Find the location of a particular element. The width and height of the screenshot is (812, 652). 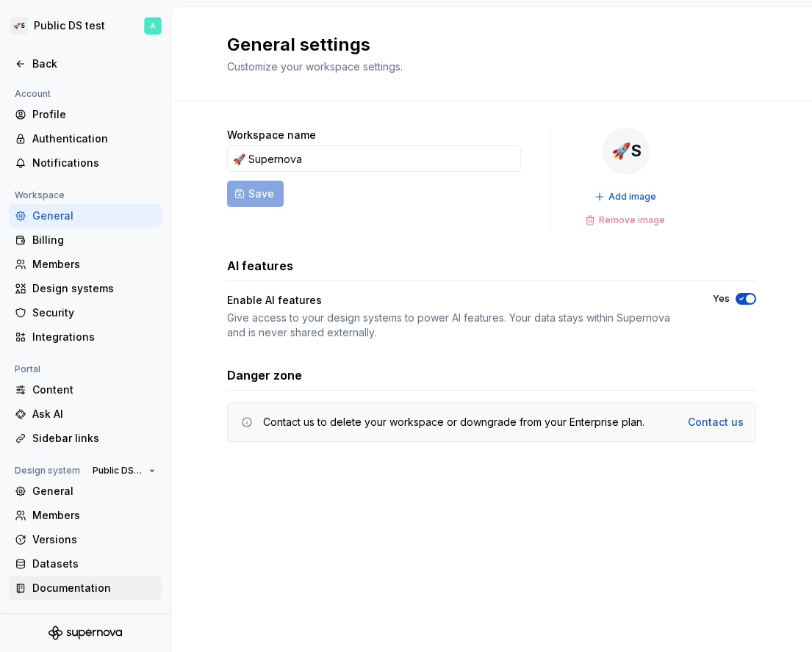

div: Public DS test is located at coordinates (69, 25).